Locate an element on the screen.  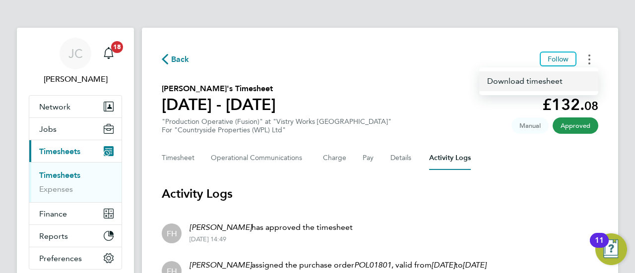
em: POL01801 is located at coordinates (372, 265).